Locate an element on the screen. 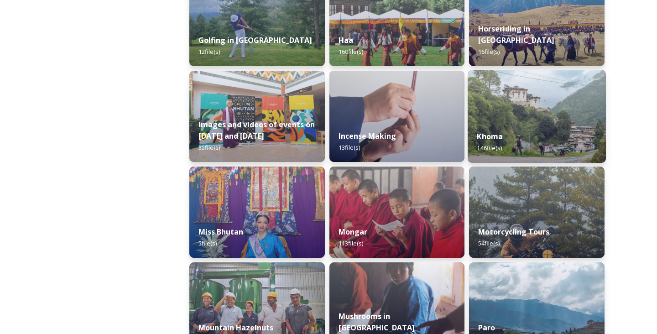  img: Khoma%2520130723%2520by%2520Amp%2520Sripimanwat-7.jpg is located at coordinates (537, 116).